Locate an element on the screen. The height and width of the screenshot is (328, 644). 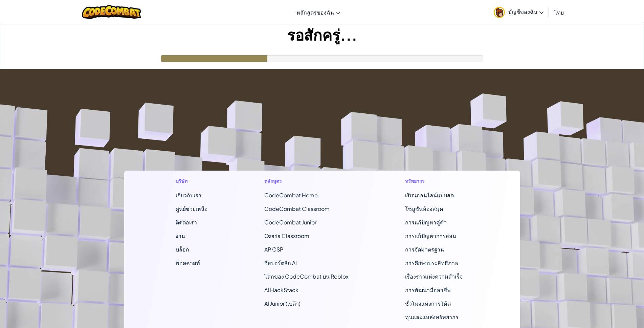
h1: รอสักครู่... is located at coordinates (322, 35).